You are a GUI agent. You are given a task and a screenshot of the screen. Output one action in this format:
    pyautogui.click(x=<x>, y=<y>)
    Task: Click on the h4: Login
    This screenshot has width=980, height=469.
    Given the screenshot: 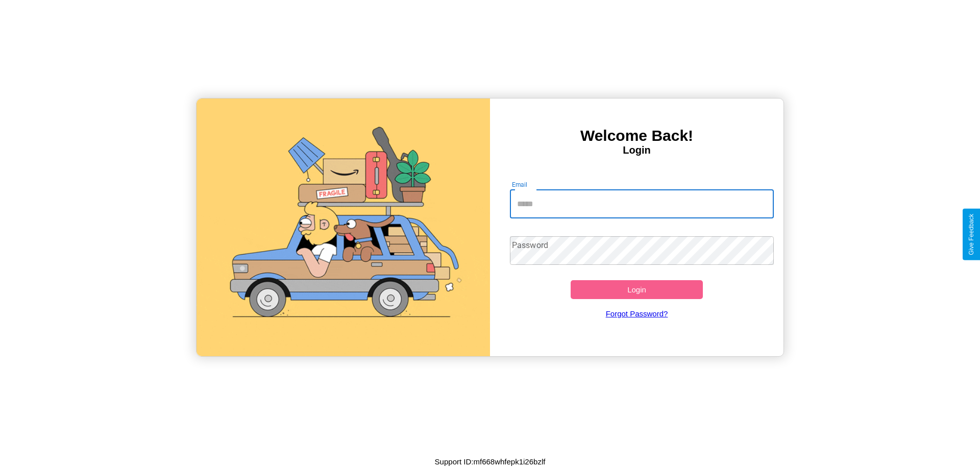 What is the action you would take?
    pyautogui.click(x=637, y=150)
    